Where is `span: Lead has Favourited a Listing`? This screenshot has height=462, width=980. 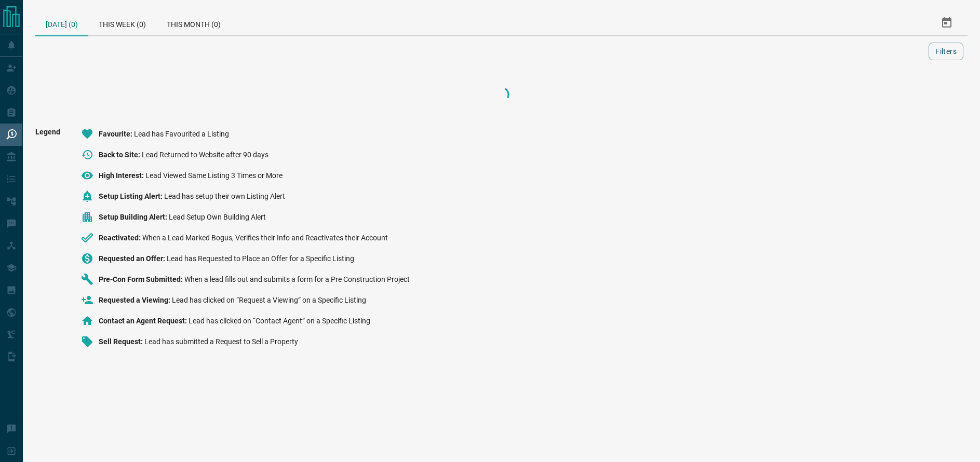 span: Lead has Favourited a Listing is located at coordinates (181, 134).